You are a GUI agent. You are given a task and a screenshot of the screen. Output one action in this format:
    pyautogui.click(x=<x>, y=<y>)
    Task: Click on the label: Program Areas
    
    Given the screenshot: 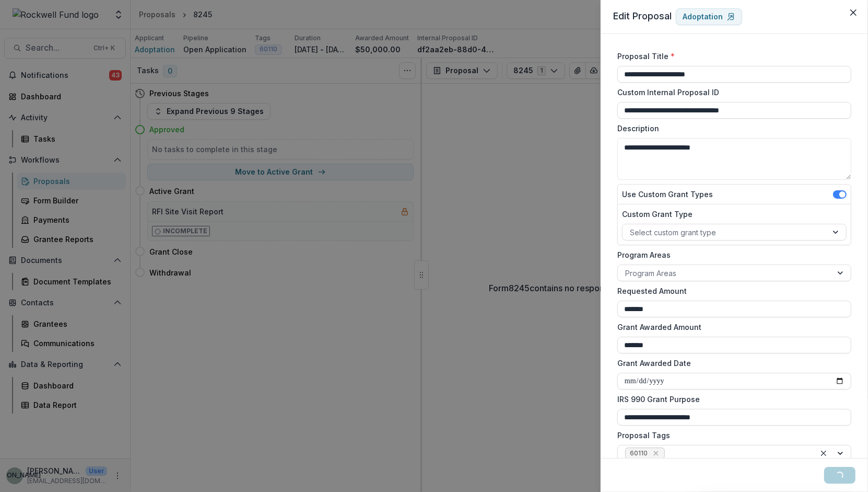 What is the action you would take?
    pyautogui.click(x=731, y=255)
    